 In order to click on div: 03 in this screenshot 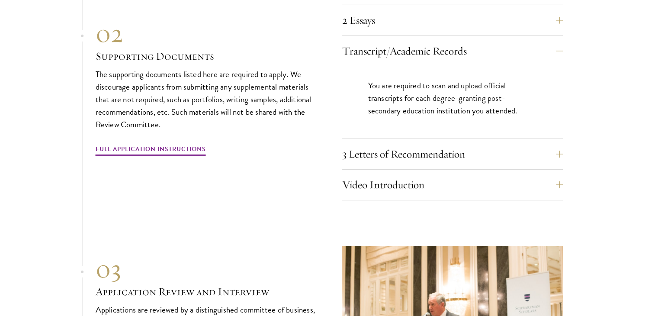, I will do `click(206, 269)`.